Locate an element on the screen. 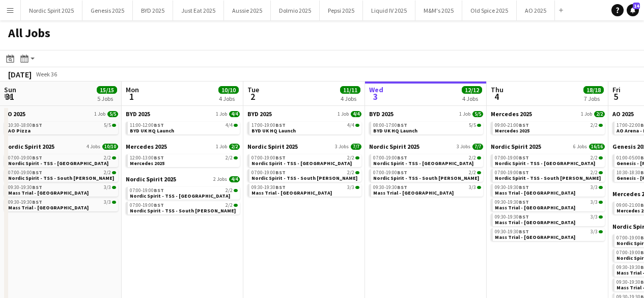  a: 17:00-19:00BST4/4BYD UK HQ Launch is located at coordinates (306, 127).